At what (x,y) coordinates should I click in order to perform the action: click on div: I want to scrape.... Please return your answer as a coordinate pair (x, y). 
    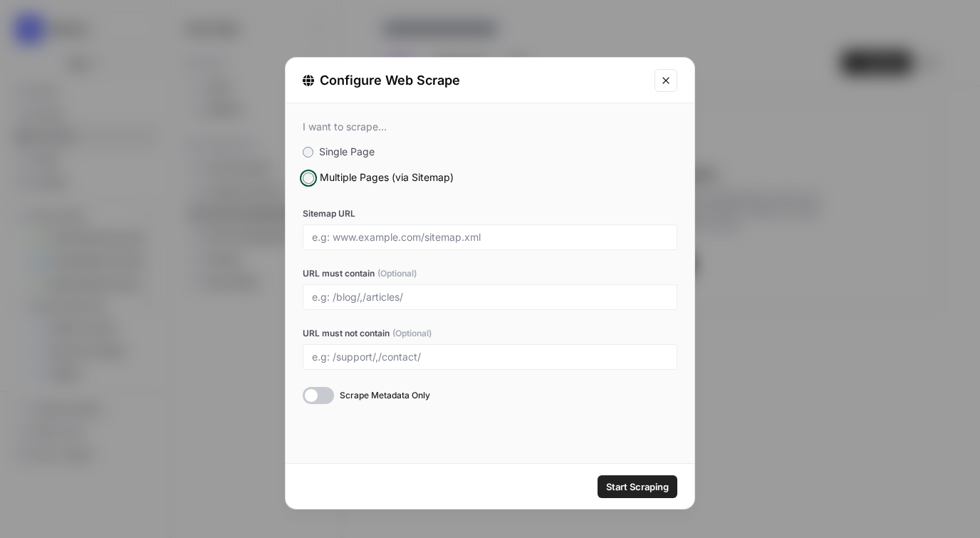
    Looking at the image, I should click on (490, 127).